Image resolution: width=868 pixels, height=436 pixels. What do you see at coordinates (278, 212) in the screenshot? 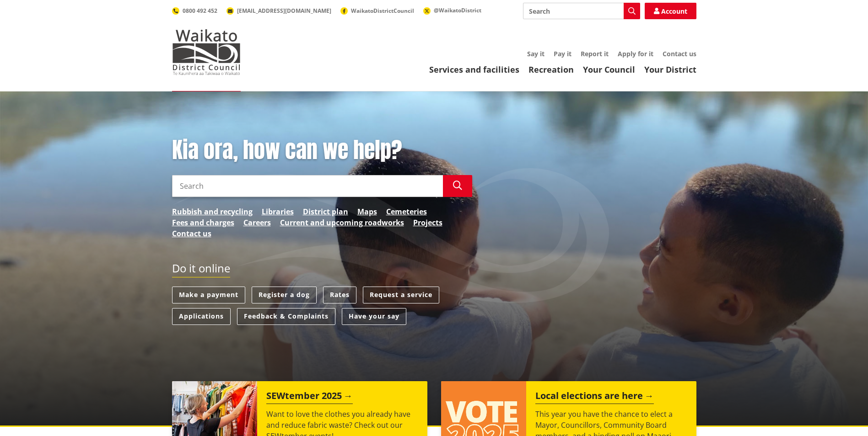
I see `a: Libraries` at bounding box center [278, 212].